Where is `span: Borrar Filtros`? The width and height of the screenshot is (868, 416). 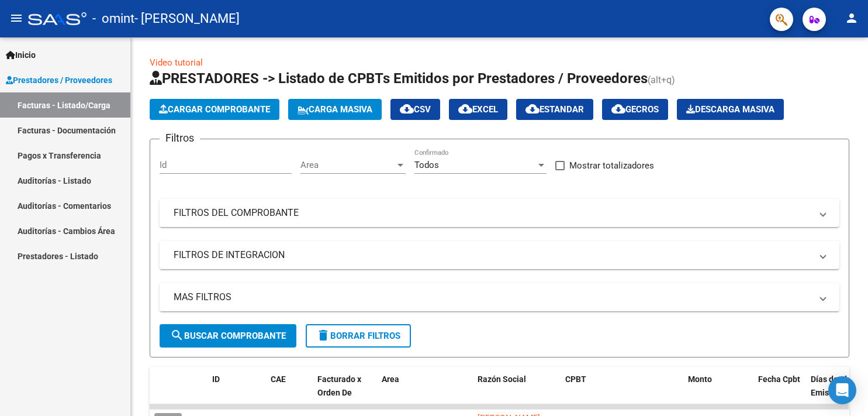 span: Borrar Filtros is located at coordinates (358, 336).